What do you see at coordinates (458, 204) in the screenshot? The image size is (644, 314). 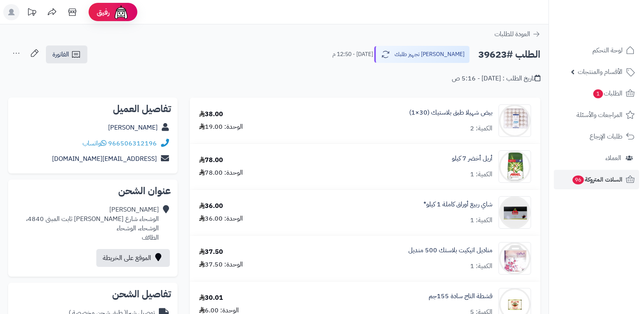 I see `a: شاي ربيع أوراق كاملة 1 كيلو*` at bounding box center [458, 204].